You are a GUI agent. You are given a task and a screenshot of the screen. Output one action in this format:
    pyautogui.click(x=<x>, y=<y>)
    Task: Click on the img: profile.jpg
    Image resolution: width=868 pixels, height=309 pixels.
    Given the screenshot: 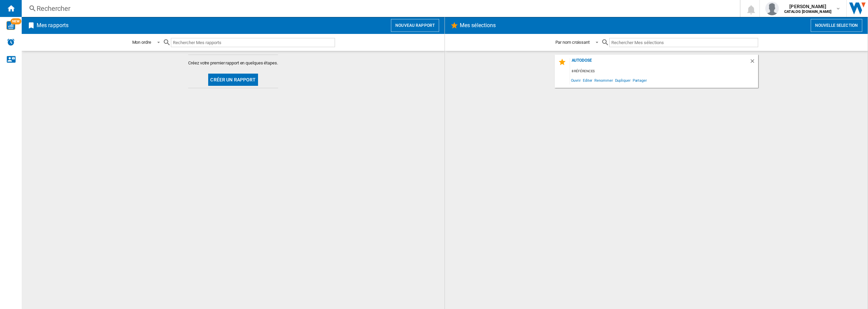 What is the action you would take?
    pyautogui.click(x=772, y=9)
    